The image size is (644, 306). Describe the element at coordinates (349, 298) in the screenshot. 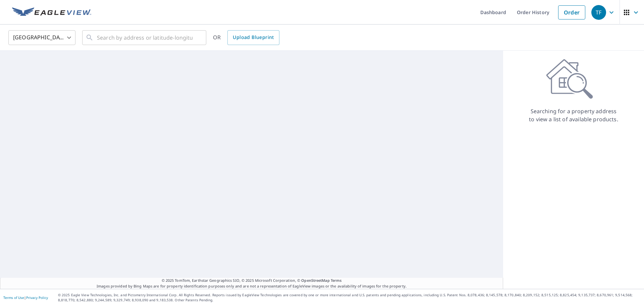

I see `p: © 2025 Eagle View Technologies, Inc. and Pictometry International Corp. All Rights Reserved. Repo...` at that location.